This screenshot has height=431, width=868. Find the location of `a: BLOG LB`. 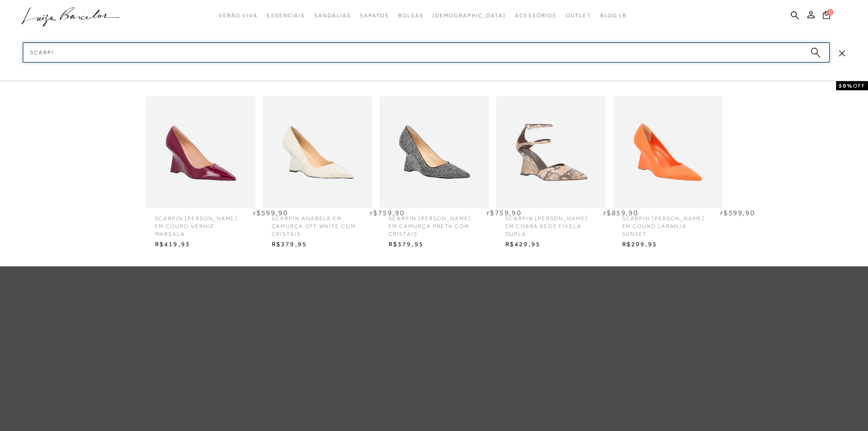

a: BLOG LB is located at coordinates (613, 15).